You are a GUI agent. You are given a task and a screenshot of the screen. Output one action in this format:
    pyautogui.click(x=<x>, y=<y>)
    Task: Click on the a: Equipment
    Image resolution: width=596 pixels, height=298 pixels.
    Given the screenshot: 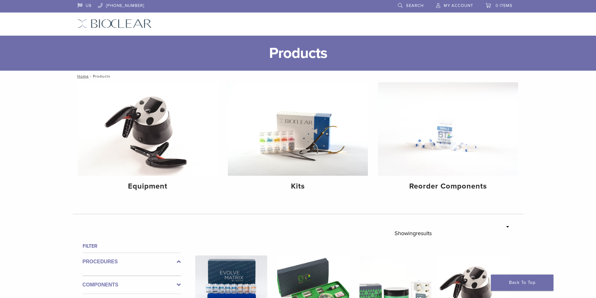 What is the action you would take?
    pyautogui.click(x=148, y=139)
    